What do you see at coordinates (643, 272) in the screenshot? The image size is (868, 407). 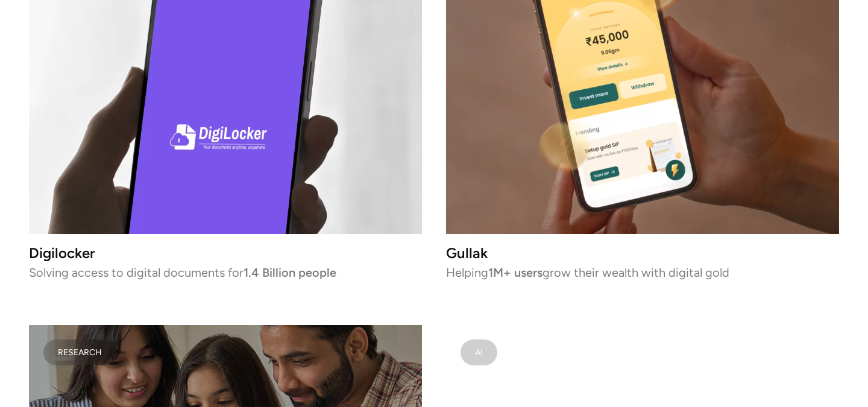 I see `p: Helping grow their wealth with digital gold` at bounding box center [643, 272].